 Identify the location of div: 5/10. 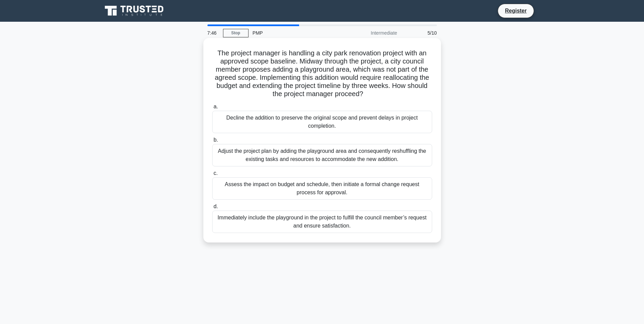
(421, 33).